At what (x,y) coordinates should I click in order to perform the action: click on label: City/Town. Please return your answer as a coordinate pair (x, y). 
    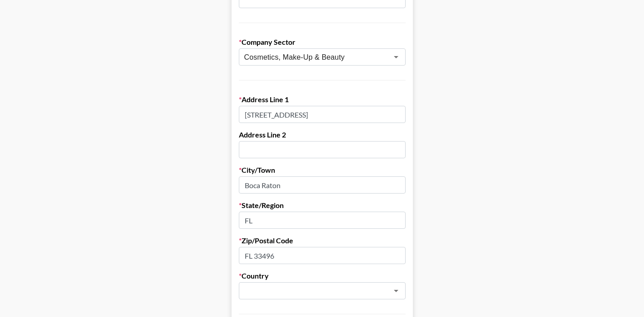
    Looking at the image, I should click on (322, 170).